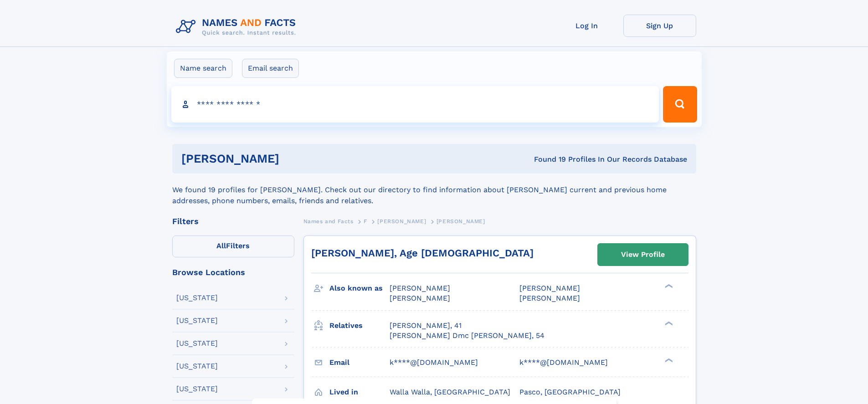  I want to click on a: Names and Facts, so click(328, 221).